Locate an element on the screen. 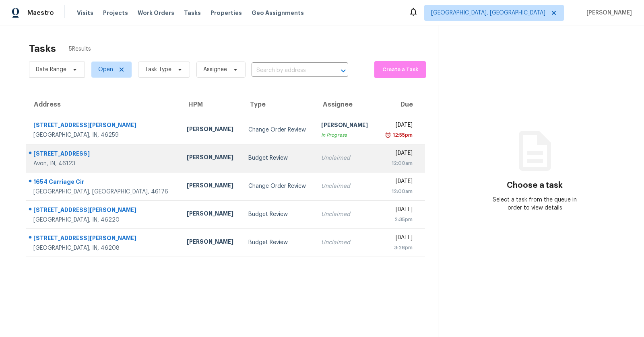 This screenshot has height=337, width=644. th: Type is located at coordinates (278, 104).